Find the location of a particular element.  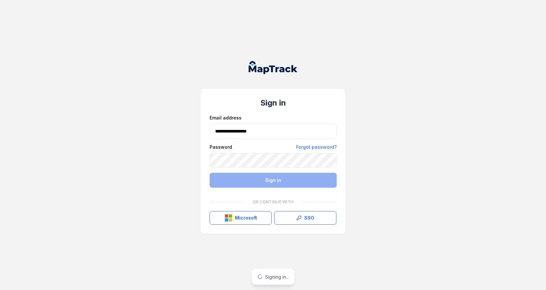

div: Or continue with is located at coordinates (273, 202).